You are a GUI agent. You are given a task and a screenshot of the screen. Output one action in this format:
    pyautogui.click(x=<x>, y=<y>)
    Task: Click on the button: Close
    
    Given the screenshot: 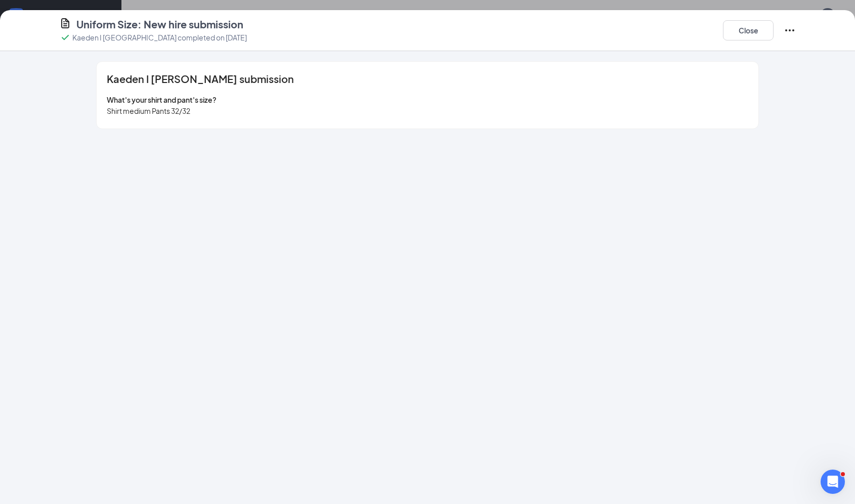 What is the action you would take?
    pyautogui.click(x=748, y=30)
    